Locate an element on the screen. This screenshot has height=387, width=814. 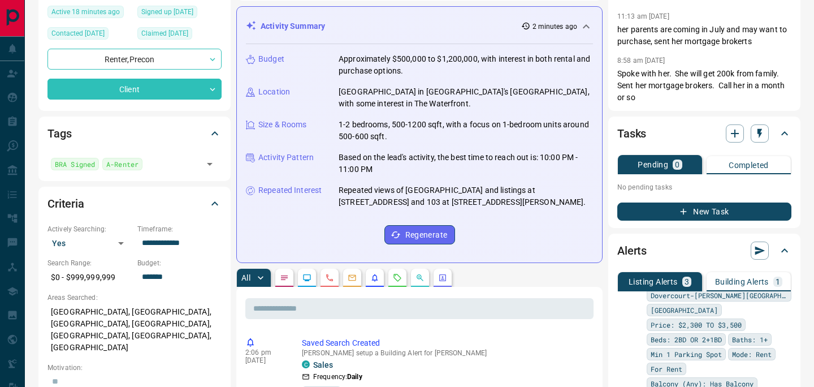
svg: Listing Alerts is located at coordinates (375, 278).